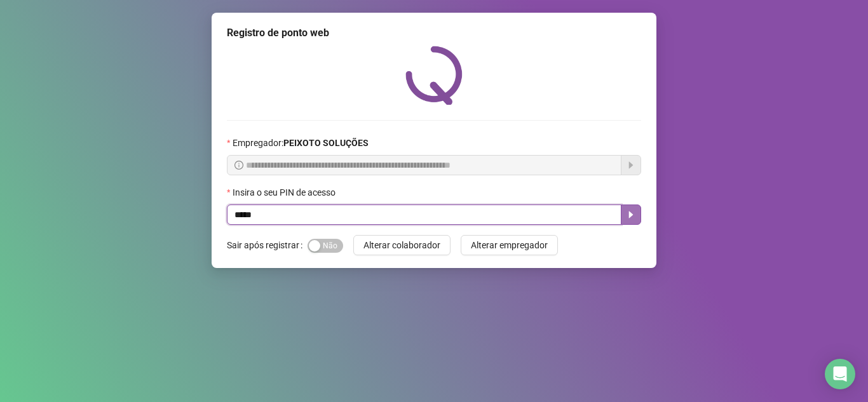 The width and height of the screenshot is (868, 402). I want to click on span: Alterar empregador, so click(509, 245).